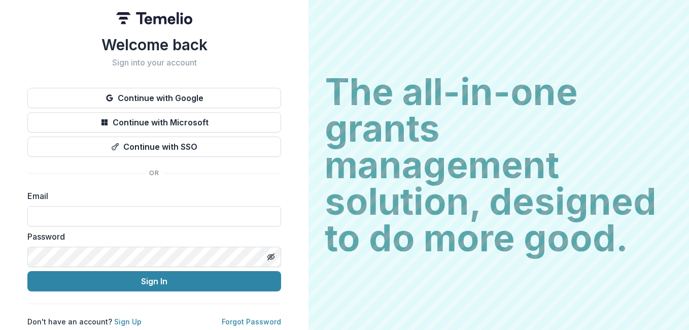 The width and height of the screenshot is (689, 330). I want to click on h2: Sign into your account, so click(154, 62).